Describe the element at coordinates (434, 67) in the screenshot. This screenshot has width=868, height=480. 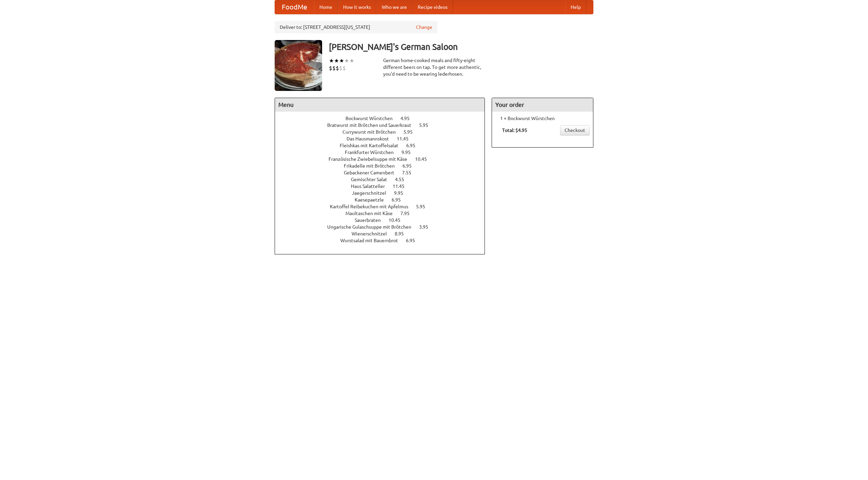
I see `div: German home-cooked meals and fifty-eight different beers on tap. To get more authentic, you'd nee...` at that location.